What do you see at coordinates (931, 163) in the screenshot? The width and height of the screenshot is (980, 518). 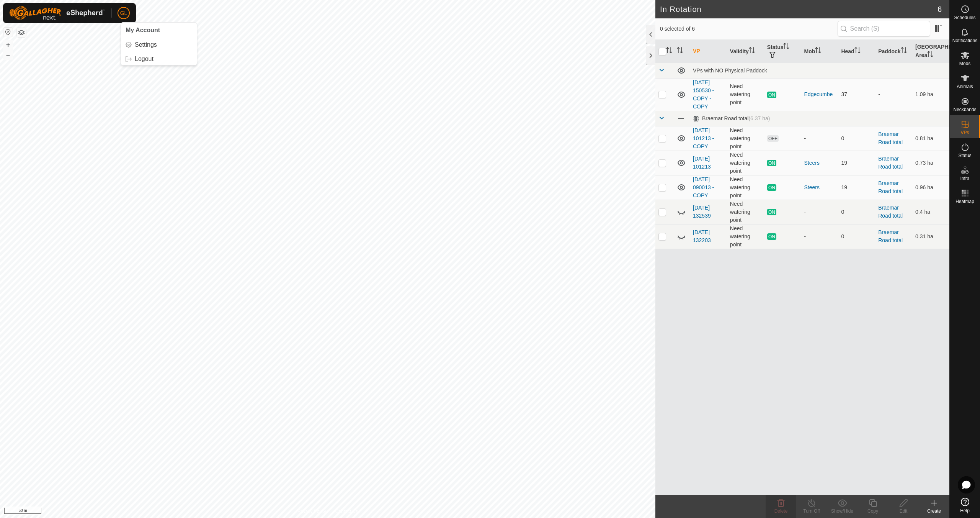 I see `td: 0.73 ha` at bounding box center [931, 163].